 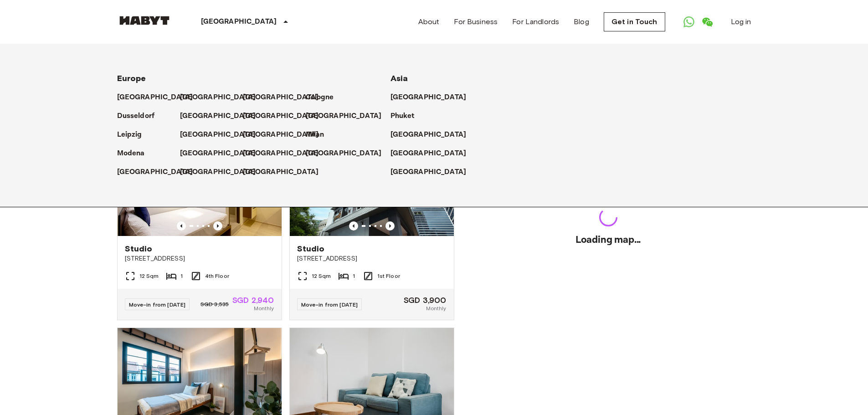 What do you see at coordinates (253, 300) in the screenshot?
I see `span: SGD 2,940` at bounding box center [253, 300].